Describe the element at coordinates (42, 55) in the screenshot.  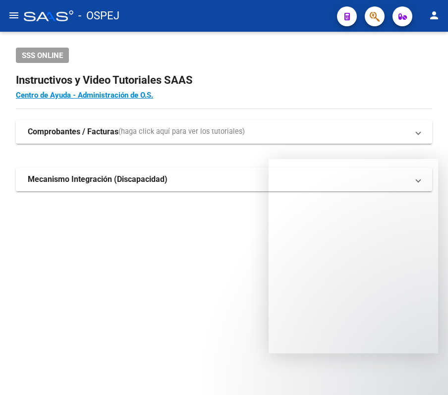
I see `button: SSS ONLINE` at that location.